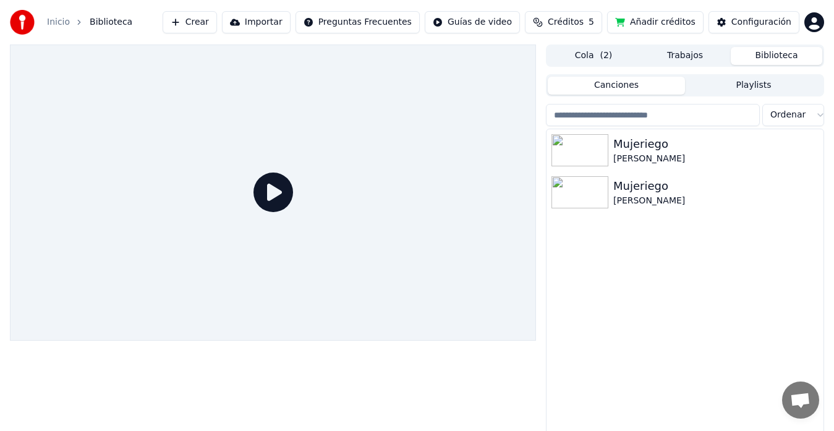 The width and height of the screenshot is (834, 431). I want to click on button: Importar, so click(256, 22).